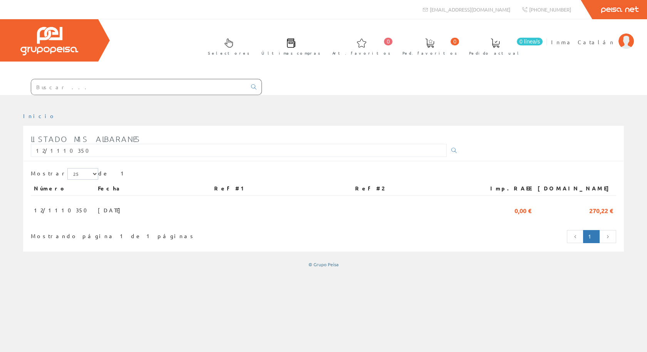 This screenshot has width=647, height=352. I want to click on span: Listado mis albaranes, so click(85, 139).